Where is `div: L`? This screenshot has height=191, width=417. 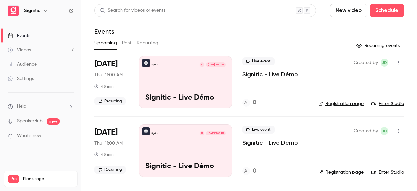 div: L is located at coordinates (202, 65).